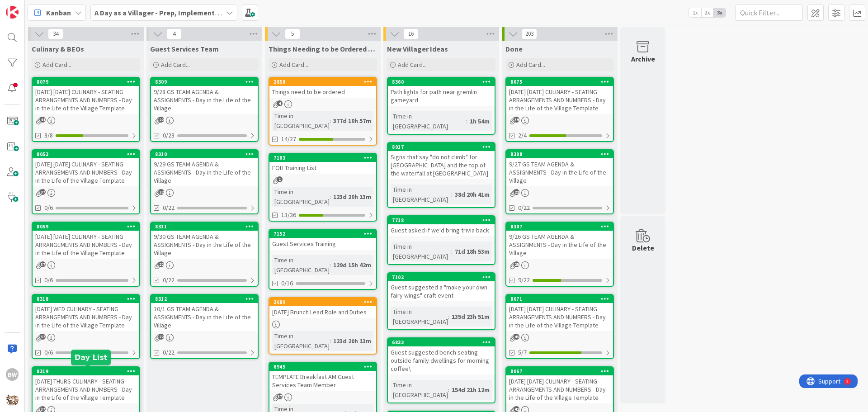  Describe the element at coordinates (516, 119) in the screenshot. I see `span: 39` at that location.